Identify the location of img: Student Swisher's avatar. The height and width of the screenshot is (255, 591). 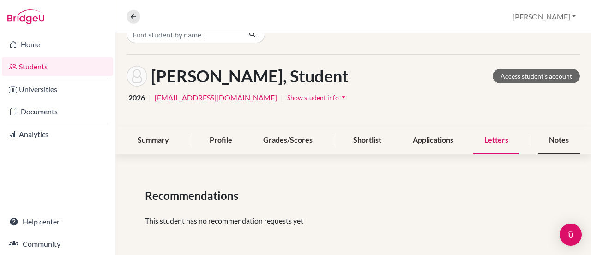
(137, 76).